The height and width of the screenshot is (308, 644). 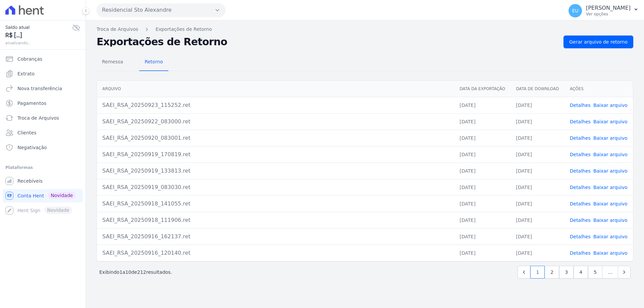 What do you see at coordinates (120, 272) in the screenshot?
I see `span: 1` at bounding box center [120, 272].